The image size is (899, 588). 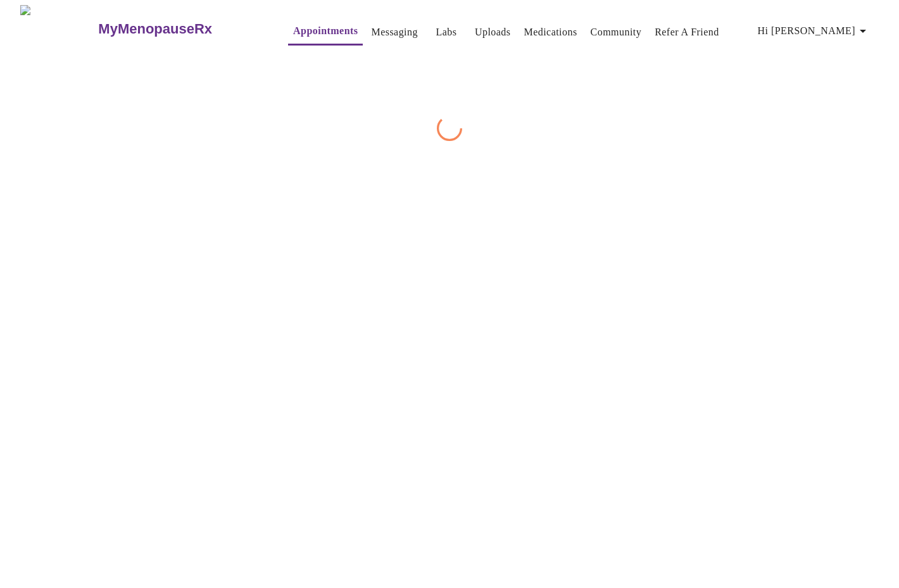 What do you see at coordinates (616, 32) in the screenshot?
I see `a: Community` at bounding box center [616, 32].